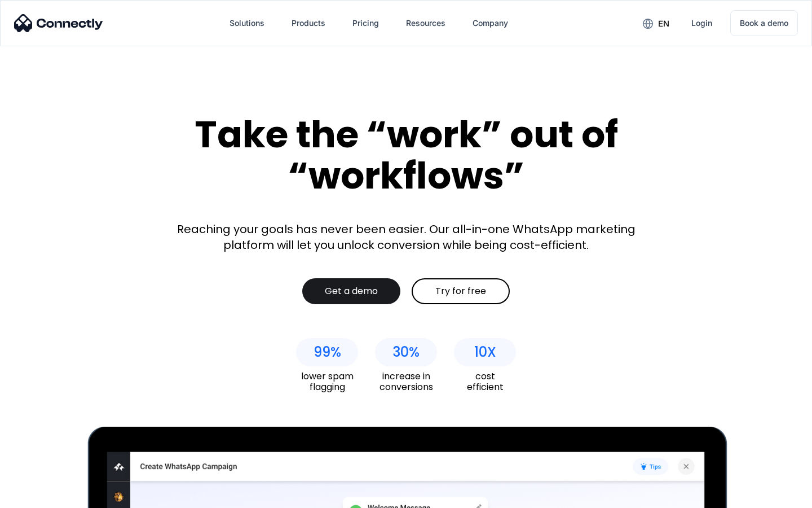 The height and width of the screenshot is (508, 812). I want to click on div: 99%, so click(327, 352).